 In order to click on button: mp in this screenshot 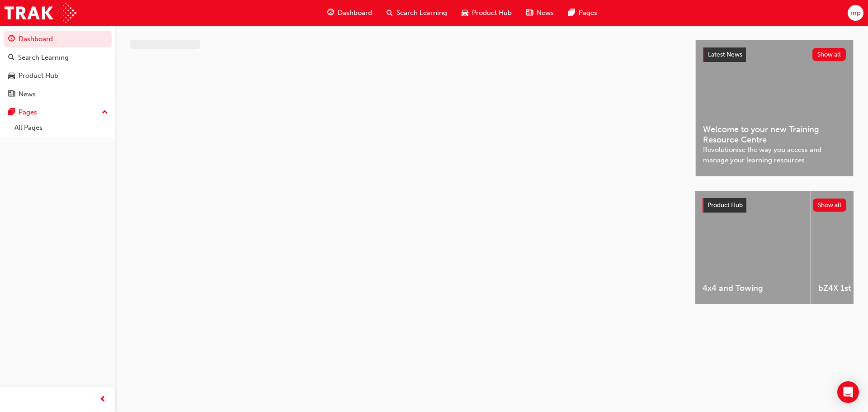, I will do `click(856, 12)`.